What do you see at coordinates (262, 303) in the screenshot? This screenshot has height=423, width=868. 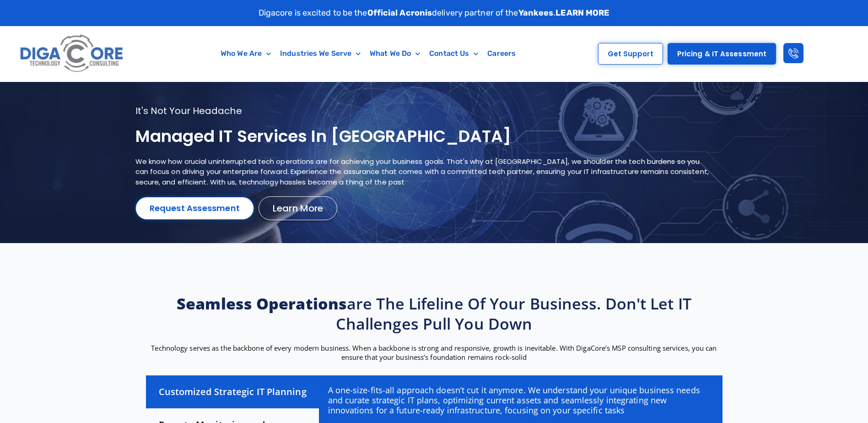 I see `strong: Seamless operations` at bounding box center [262, 303].